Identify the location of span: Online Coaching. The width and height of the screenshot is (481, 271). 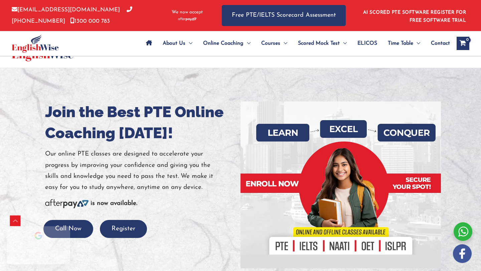
(223, 43).